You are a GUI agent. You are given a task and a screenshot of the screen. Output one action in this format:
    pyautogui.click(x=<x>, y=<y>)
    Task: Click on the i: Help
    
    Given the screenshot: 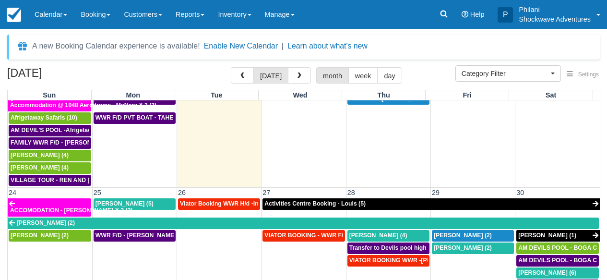 What is the action you would take?
    pyautogui.click(x=465, y=14)
    